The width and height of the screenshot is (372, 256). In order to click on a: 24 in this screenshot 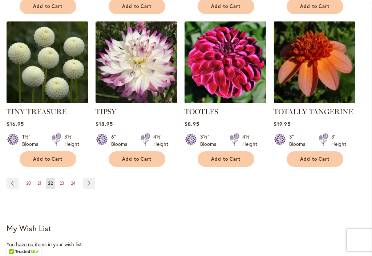, I will do `click(73, 183)`.